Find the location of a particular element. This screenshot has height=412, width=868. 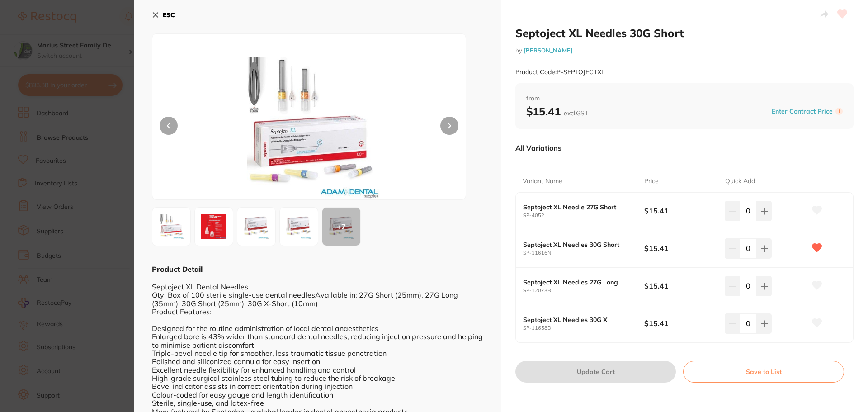

button: ESC is located at coordinates (163, 15).